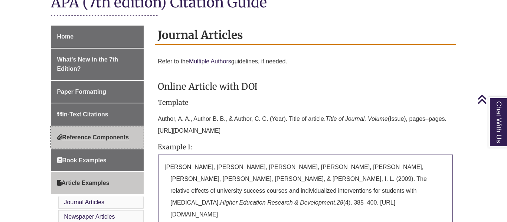  I want to click on a: What's New in the 7th Edition?, so click(97, 64).